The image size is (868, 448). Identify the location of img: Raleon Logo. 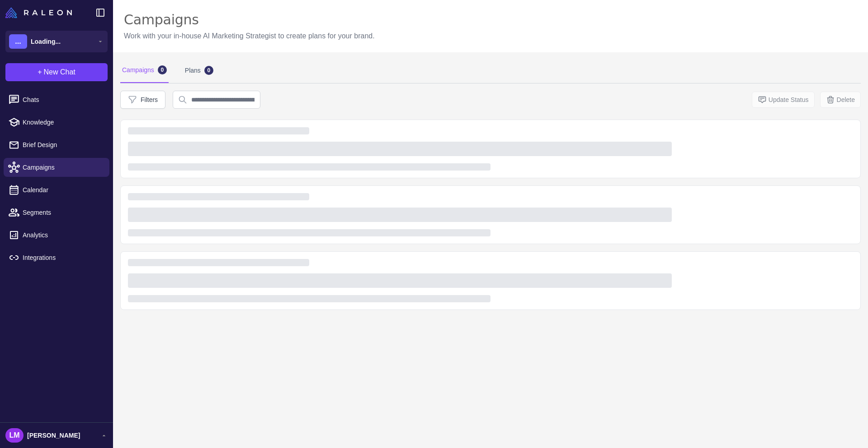
(38, 12).